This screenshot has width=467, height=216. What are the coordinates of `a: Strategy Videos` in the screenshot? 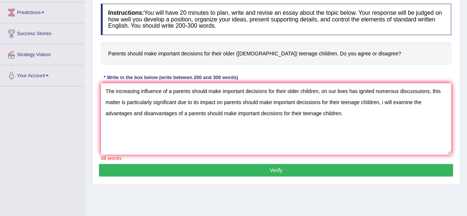 It's located at (42, 54).